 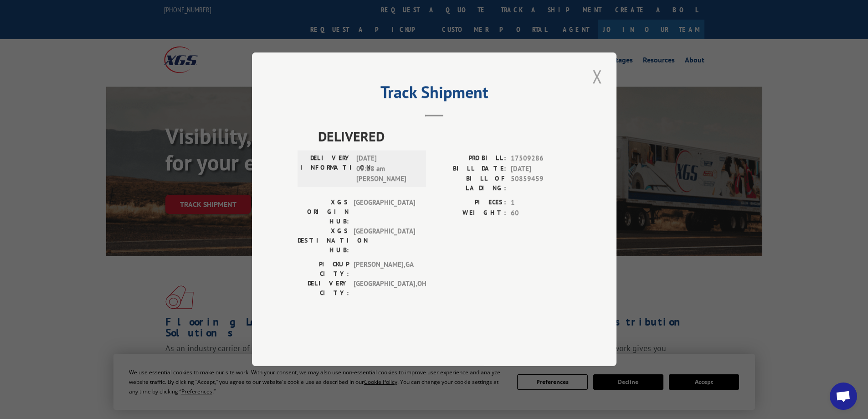 I want to click on label: XGS ORIGIN HUB:, so click(x=323, y=212).